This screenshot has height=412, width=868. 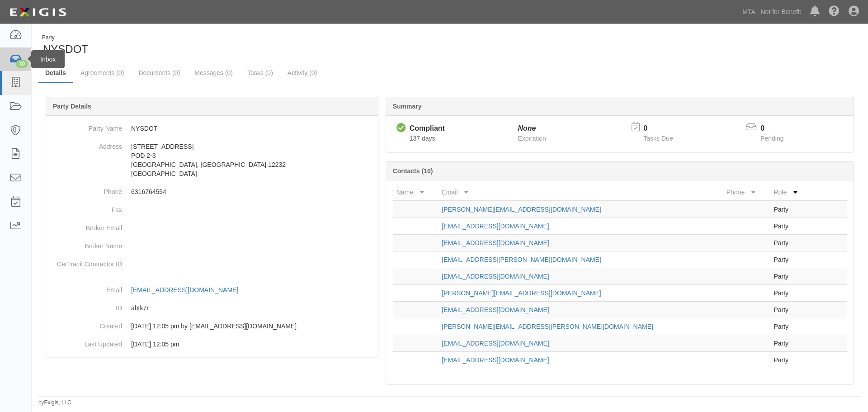 I want to click on a: Exigis, LLC, so click(x=58, y=403).